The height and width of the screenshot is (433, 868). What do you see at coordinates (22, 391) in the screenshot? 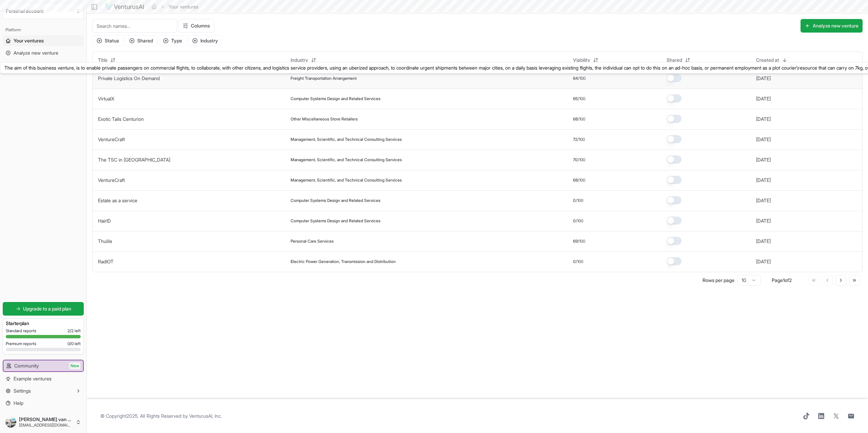
I see `span: Settings` at bounding box center [22, 391].